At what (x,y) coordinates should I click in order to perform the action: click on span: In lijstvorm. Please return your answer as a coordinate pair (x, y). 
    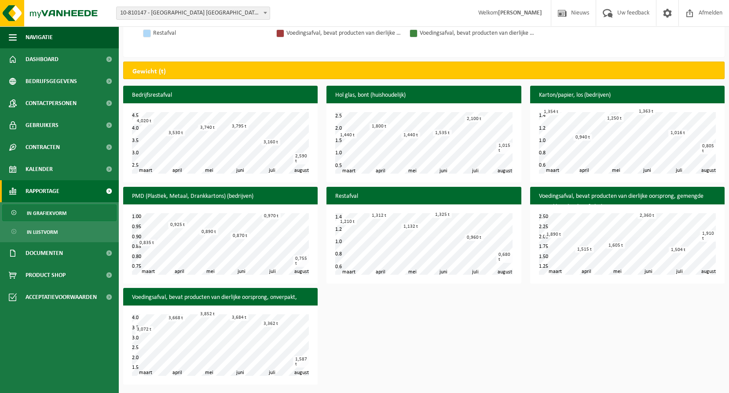
    Looking at the image, I should click on (42, 232).